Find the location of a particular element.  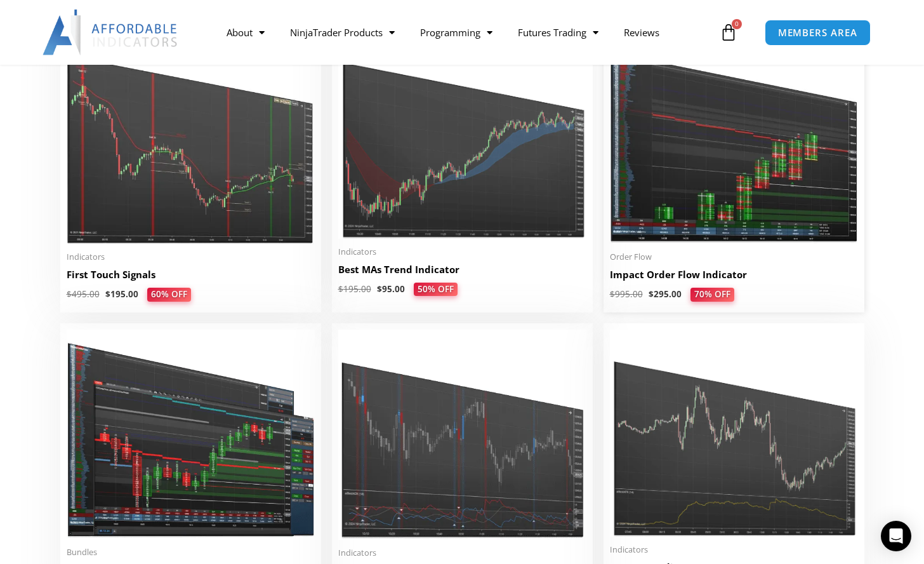

a: Futures Trading is located at coordinates (558, 33).